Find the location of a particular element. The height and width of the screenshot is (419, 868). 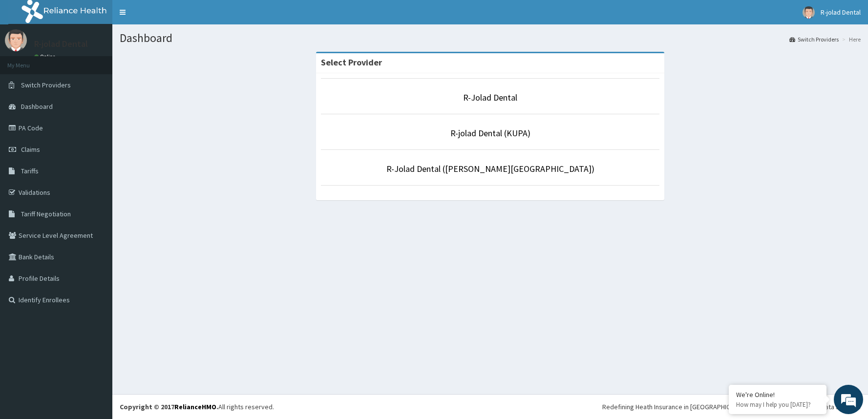

a: RelianceHMO is located at coordinates (196, 407).